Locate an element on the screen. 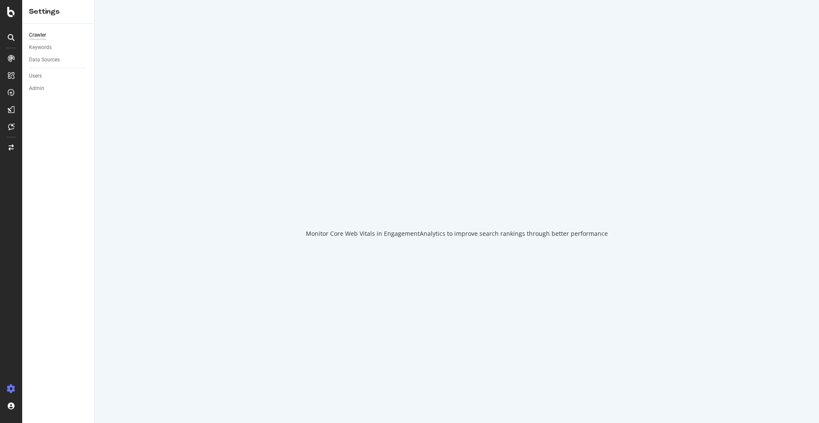 The width and height of the screenshot is (819, 423). a: Data Sources is located at coordinates (58, 60).